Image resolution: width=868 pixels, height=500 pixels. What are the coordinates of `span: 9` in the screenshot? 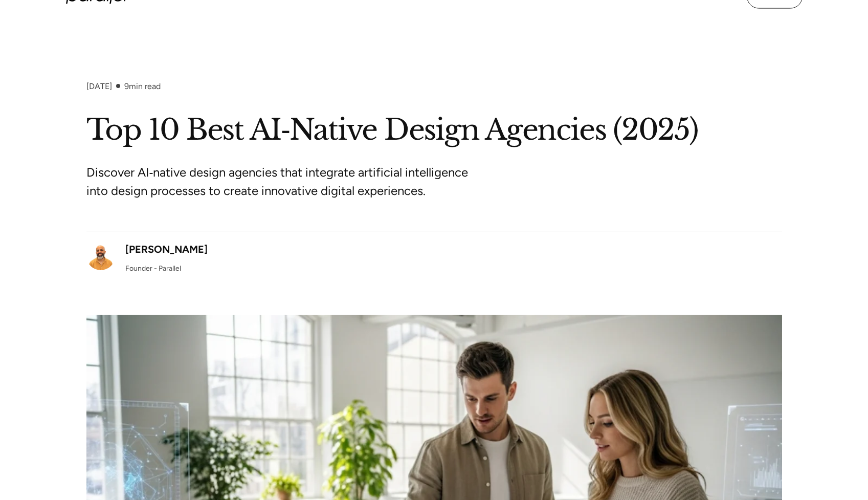 It's located at (126, 86).